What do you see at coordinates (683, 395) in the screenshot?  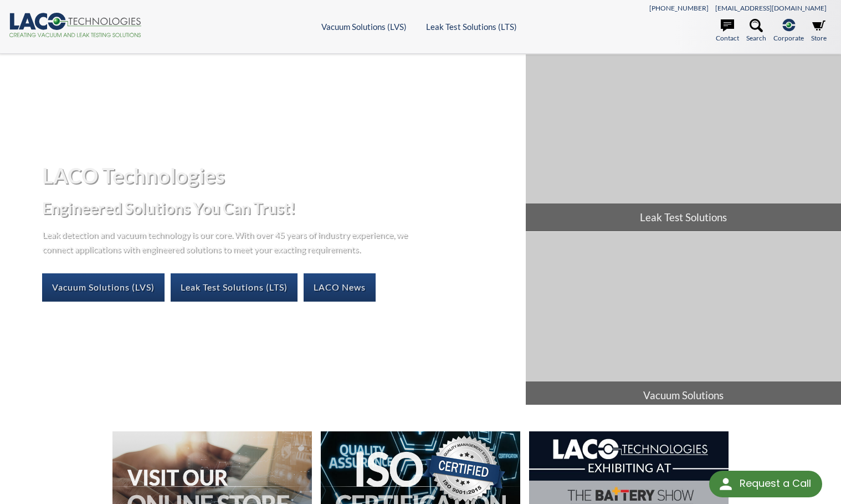 I see `span: Vacuum Solutions` at bounding box center [683, 395].